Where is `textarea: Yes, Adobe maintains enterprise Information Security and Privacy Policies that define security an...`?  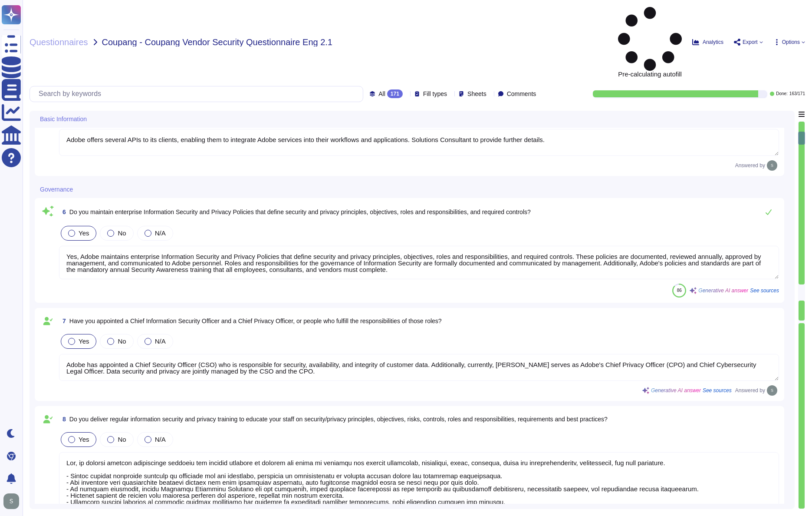
textarea: Yes, Adobe maintains enterprise Information Security and Privacy Policies that define security an... is located at coordinates (419, 262).